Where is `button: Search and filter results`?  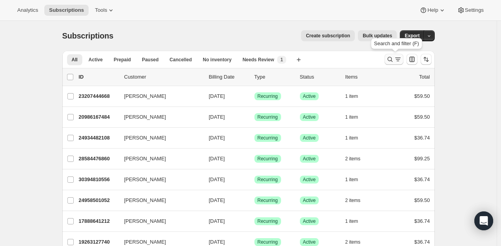 button: Search and filter results is located at coordinates (394, 59).